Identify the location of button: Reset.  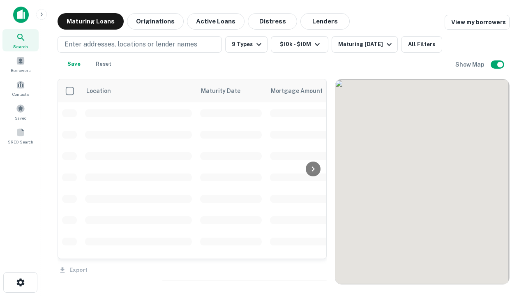
(104, 64).